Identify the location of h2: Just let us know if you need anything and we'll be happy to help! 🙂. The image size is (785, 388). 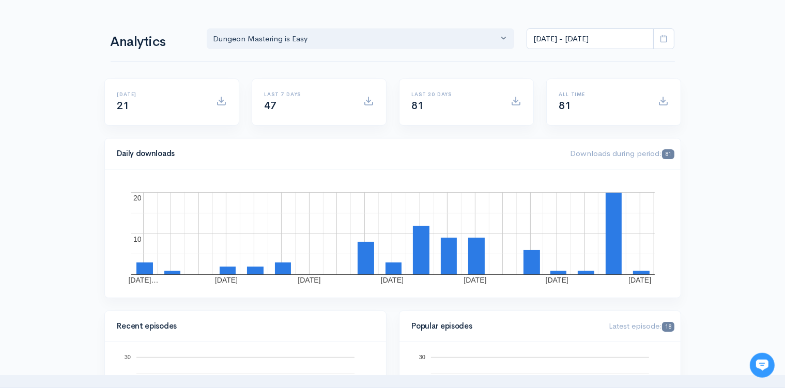
(103, 94).